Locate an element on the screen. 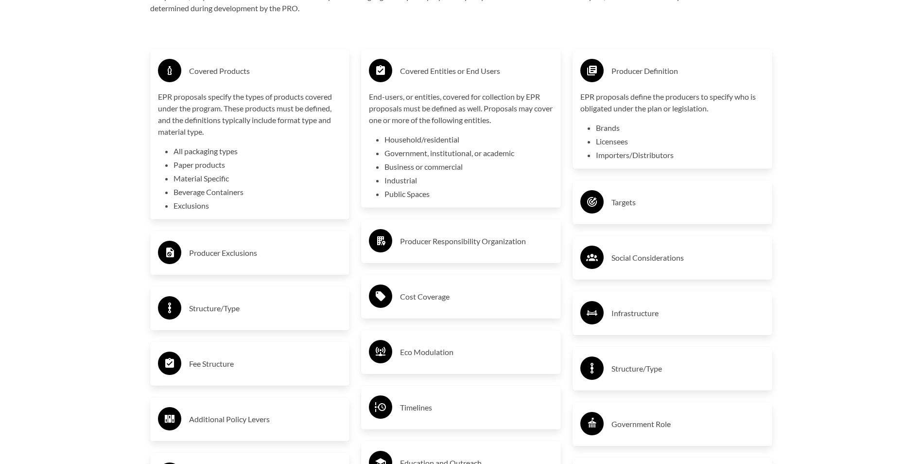 The width and height of the screenshot is (922, 464). li: Beverage Containers is located at coordinates (258, 192).